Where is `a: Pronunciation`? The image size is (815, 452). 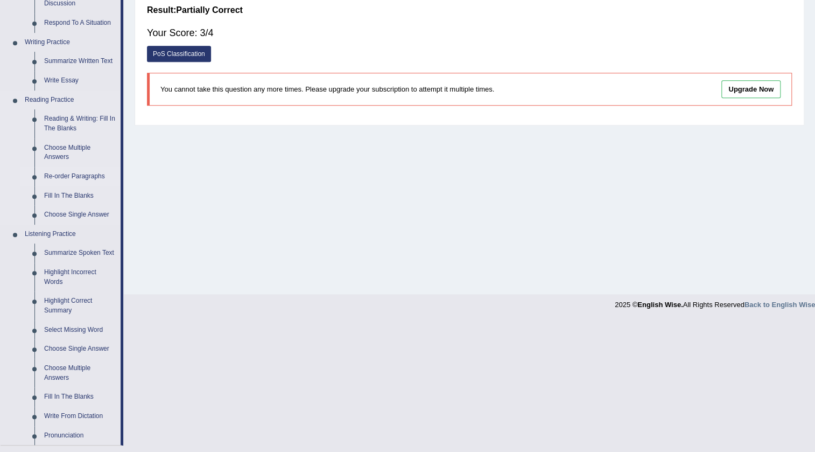 a: Pronunciation is located at coordinates (80, 436).